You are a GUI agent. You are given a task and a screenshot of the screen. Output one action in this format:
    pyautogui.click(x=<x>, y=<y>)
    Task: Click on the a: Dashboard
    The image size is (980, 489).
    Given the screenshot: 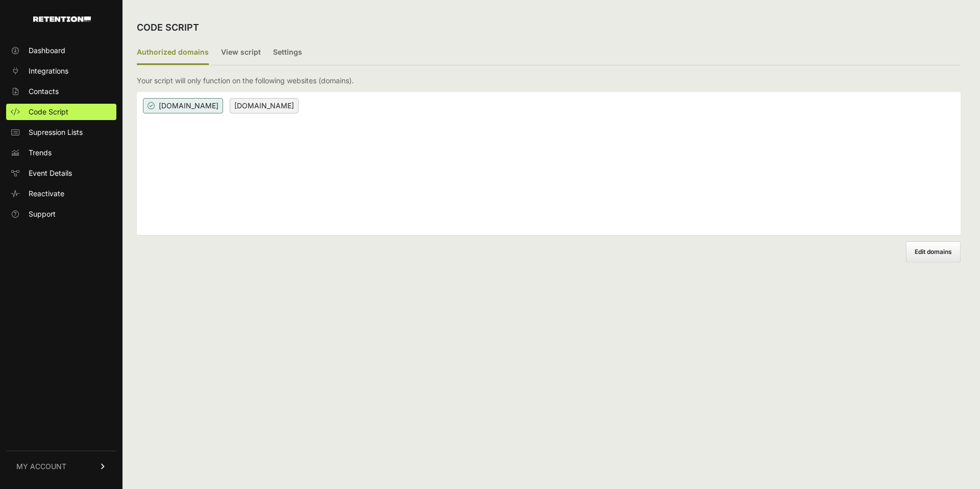 What is the action you would take?
    pyautogui.click(x=62, y=51)
    